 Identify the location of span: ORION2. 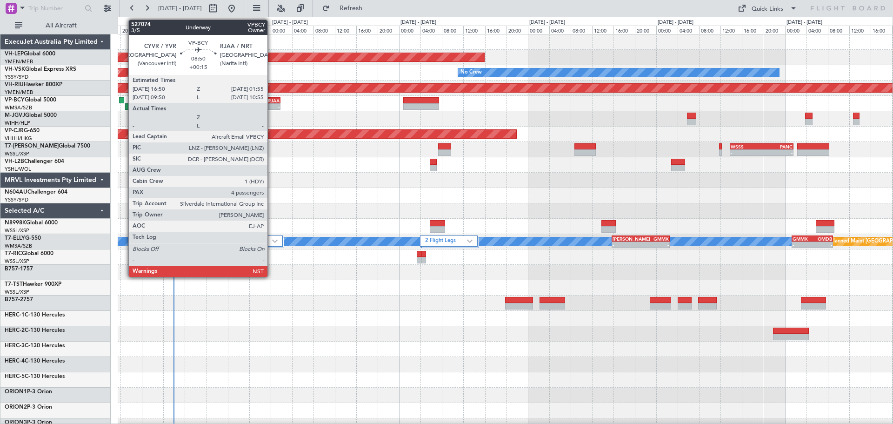
(16, 407).